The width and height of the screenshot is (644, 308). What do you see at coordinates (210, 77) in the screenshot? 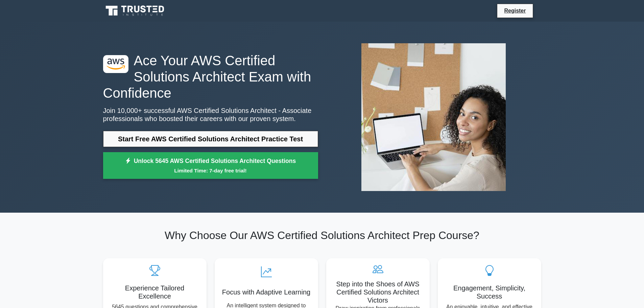
I see `h1: Ace Your AWS Certified Solutions Architect Exam with Confidence` at bounding box center [210, 77].